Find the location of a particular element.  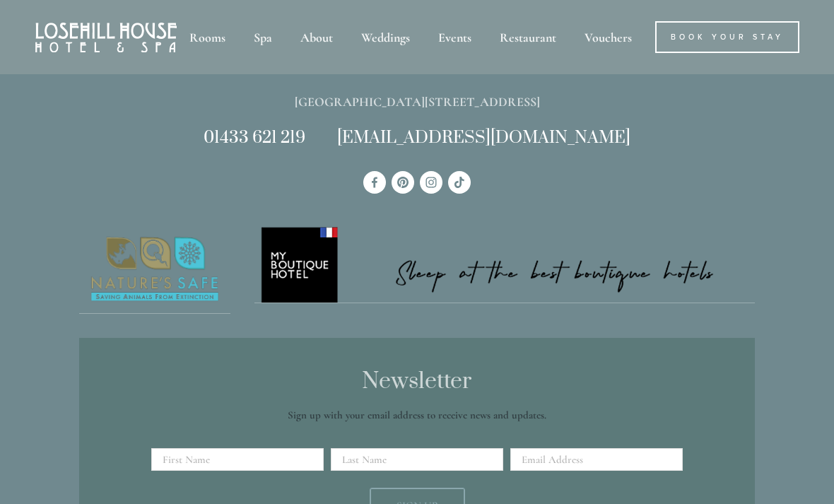

a: My Boutique Hotel - Logo is located at coordinates (504, 264).